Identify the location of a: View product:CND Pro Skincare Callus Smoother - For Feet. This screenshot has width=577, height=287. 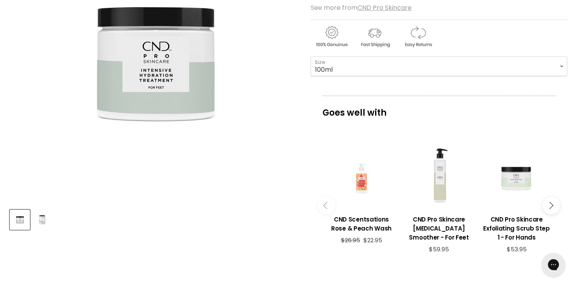
(439, 228).